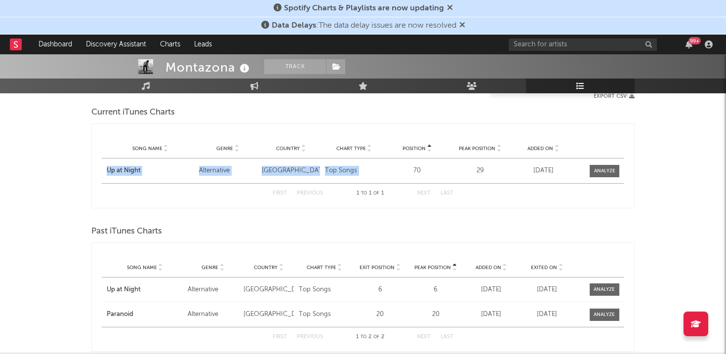  I want to click on div: 1 2 2, so click(370, 337).